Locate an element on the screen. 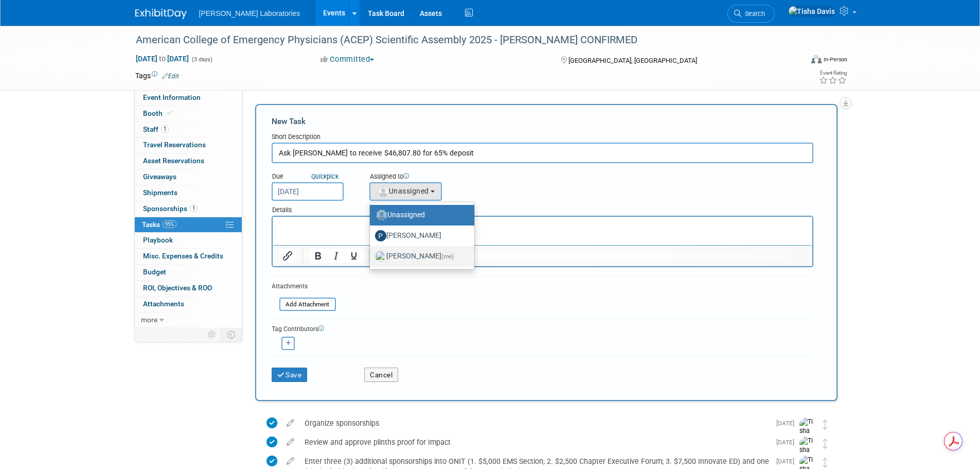  span: Asset Reservations is located at coordinates (173, 161).